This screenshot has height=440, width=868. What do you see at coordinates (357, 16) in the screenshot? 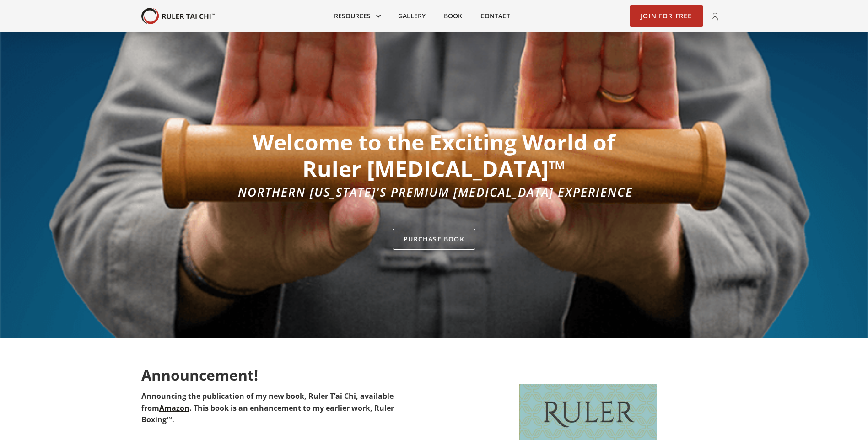
I see `div: Resources` at bounding box center [357, 16].